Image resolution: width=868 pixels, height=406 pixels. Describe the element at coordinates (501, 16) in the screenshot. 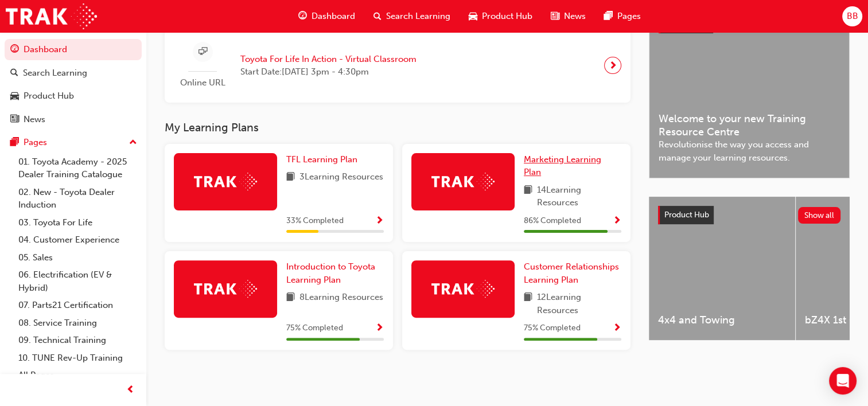

I see `a: car-iconProduct Hub` at that location.